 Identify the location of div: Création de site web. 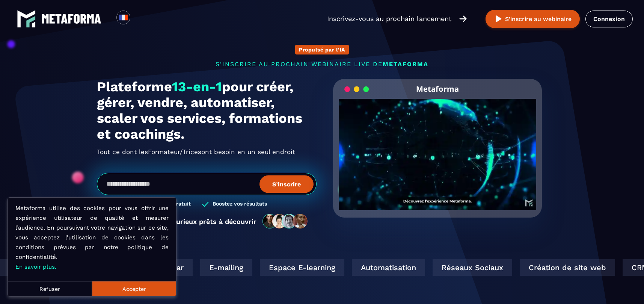
(566, 268).